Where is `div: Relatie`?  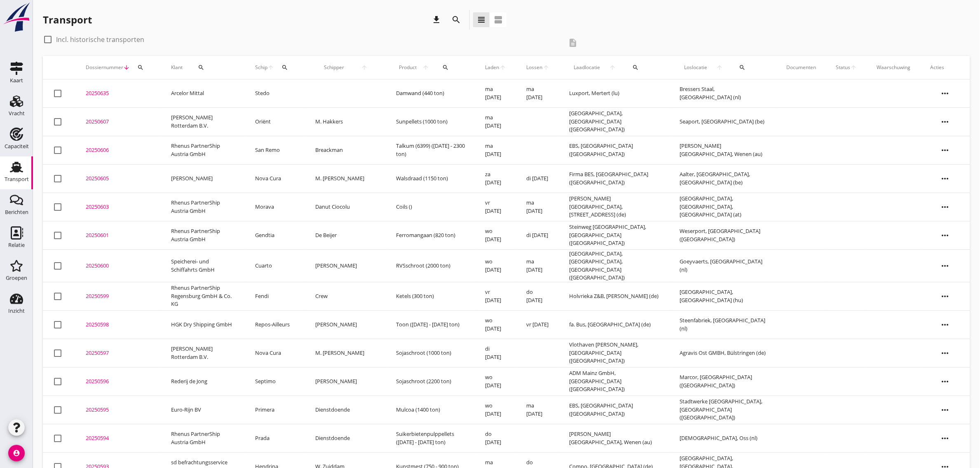 div: Relatie is located at coordinates (17, 245).